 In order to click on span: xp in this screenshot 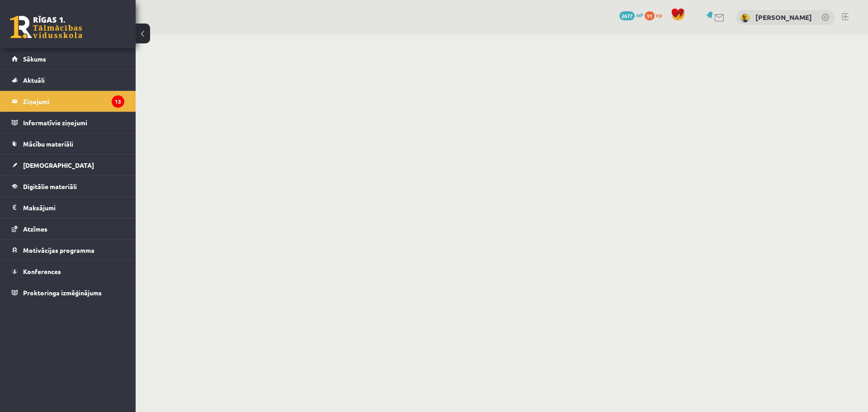, I will do `click(659, 15)`.